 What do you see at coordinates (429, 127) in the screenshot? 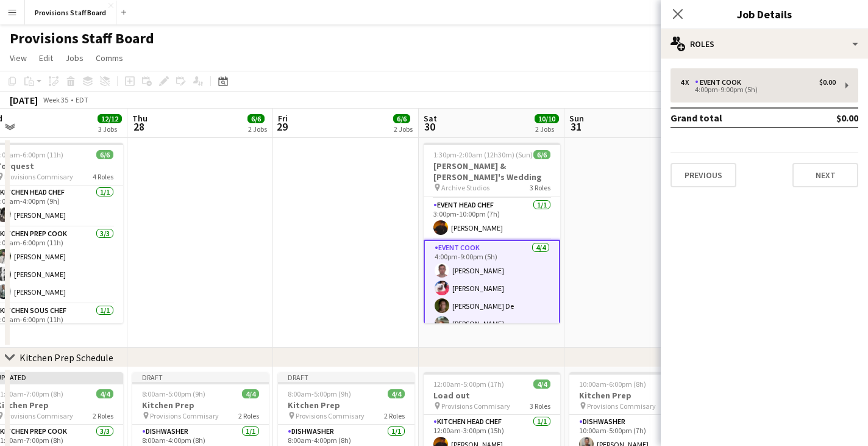
I see `span: 30` at bounding box center [429, 127].